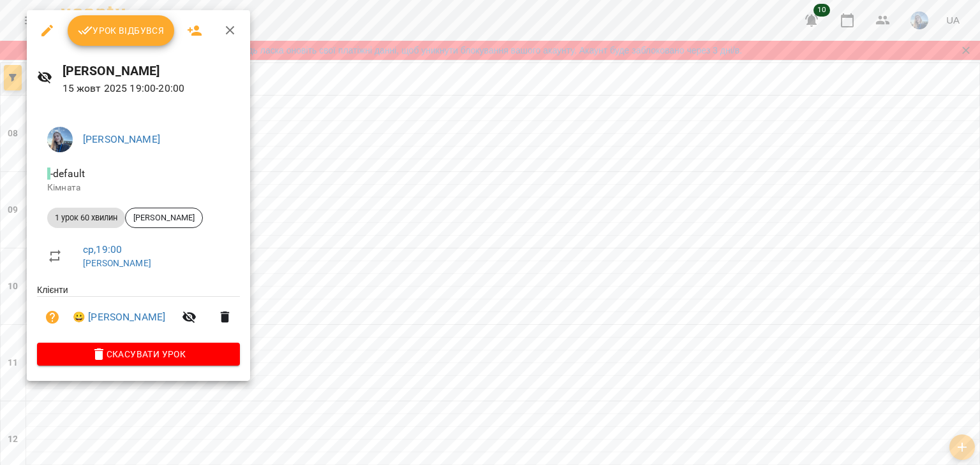 This screenshot has width=980, height=465. I want to click on a: ср , 19:00, so click(102, 249).